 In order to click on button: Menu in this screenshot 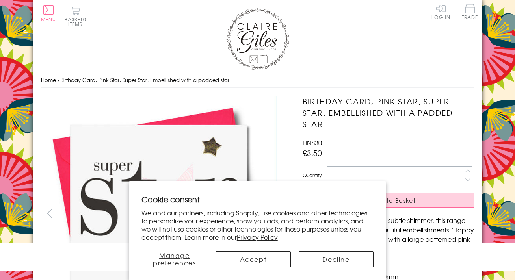, I will do `click(48, 13)`.